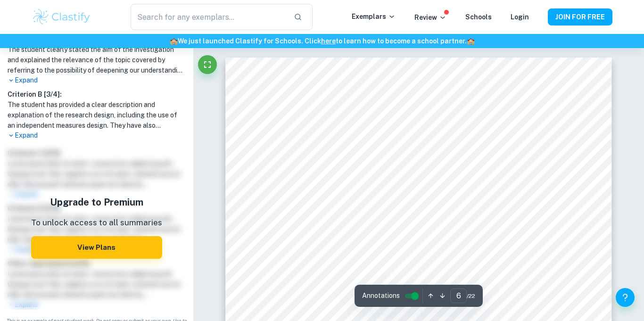  Describe the element at coordinates (207, 64) in the screenshot. I see `button: Fullscreen` at that location.